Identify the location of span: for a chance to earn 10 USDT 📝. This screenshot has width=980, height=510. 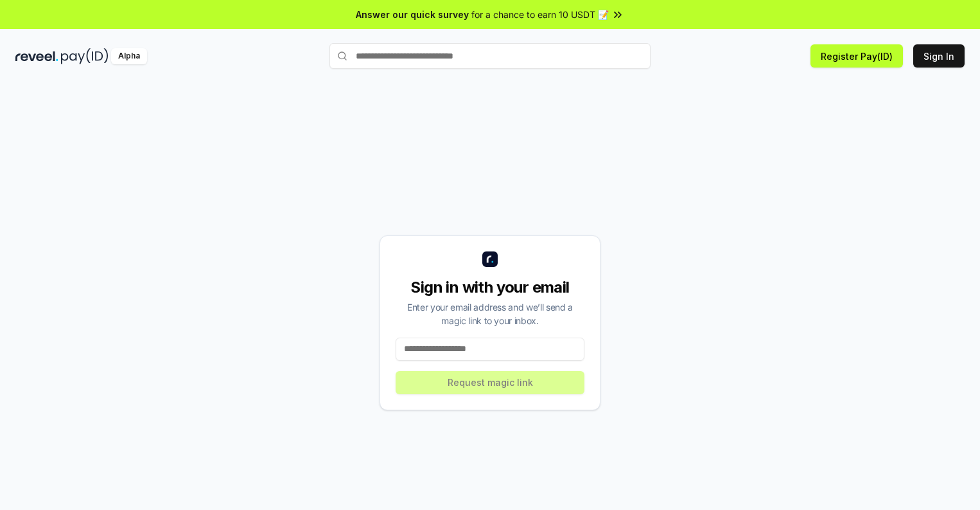
(540, 14).